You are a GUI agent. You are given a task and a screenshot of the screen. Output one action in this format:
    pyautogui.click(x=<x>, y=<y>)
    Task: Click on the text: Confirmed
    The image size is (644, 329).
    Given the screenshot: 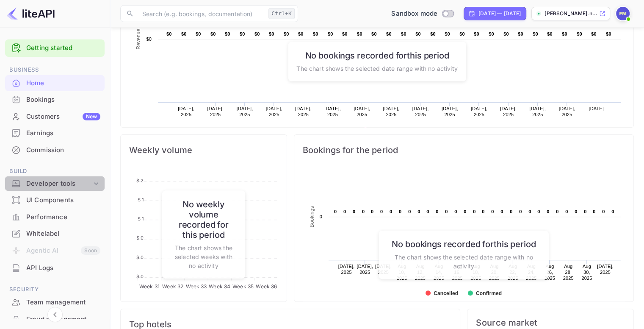 What is the action you would take?
    pyautogui.click(x=488, y=293)
    